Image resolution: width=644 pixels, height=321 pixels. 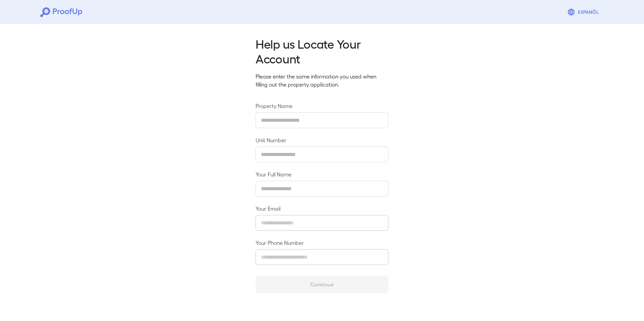 What do you see at coordinates (322, 106) in the screenshot?
I see `label: Property Name` at bounding box center [322, 106].